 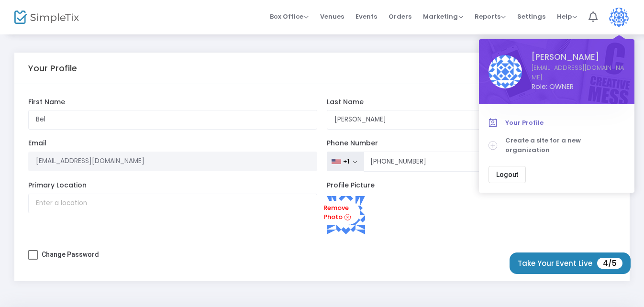 What do you see at coordinates (173, 203) in the screenshot?
I see `input: Enter a location` at bounding box center [173, 203].